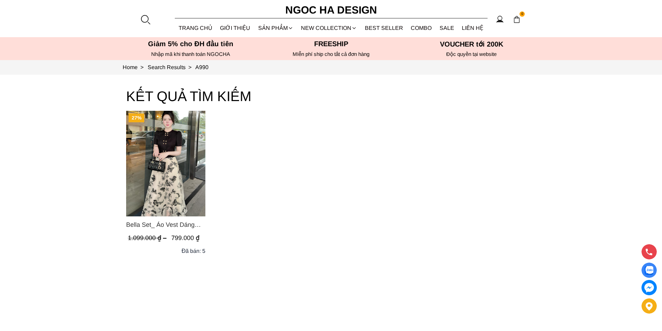 The height and width of the screenshot is (331, 662). Describe the element at coordinates (329, 28) in the screenshot. I see `a: NEW COLLECTION` at that location.